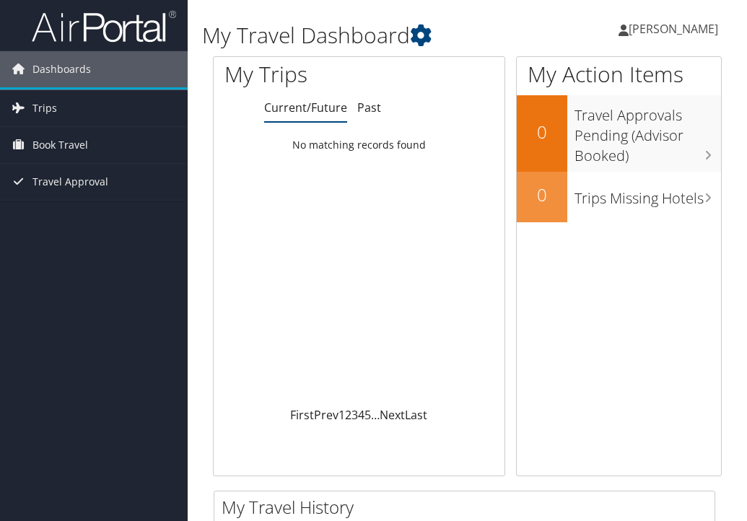 The image size is (747, 521). What do you see at coordinates (619, 133) in the screenshot?
I see `a: 0Travel Approvals Pending (Advisor Booked)` at bounding box center [619, 133].